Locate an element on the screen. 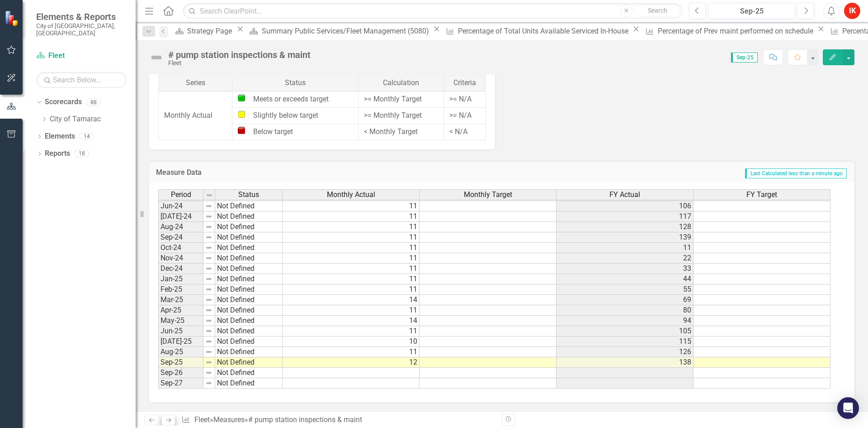 The height and width of the screenshot is (428, 868). div: 14 is located at coordinates (87, 136).